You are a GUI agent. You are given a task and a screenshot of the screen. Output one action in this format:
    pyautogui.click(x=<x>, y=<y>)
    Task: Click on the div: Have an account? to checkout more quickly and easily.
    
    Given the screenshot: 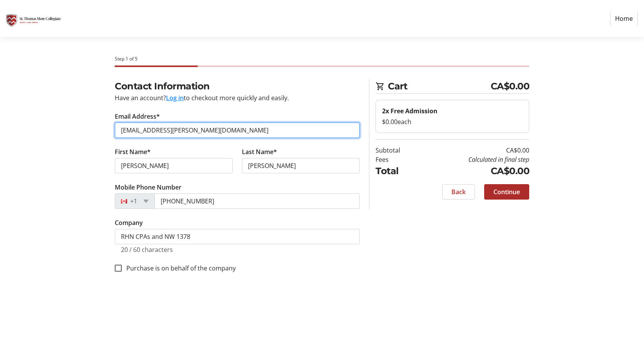 What is the action you would take?
    pyautogui.click(x=237, y=98)
    